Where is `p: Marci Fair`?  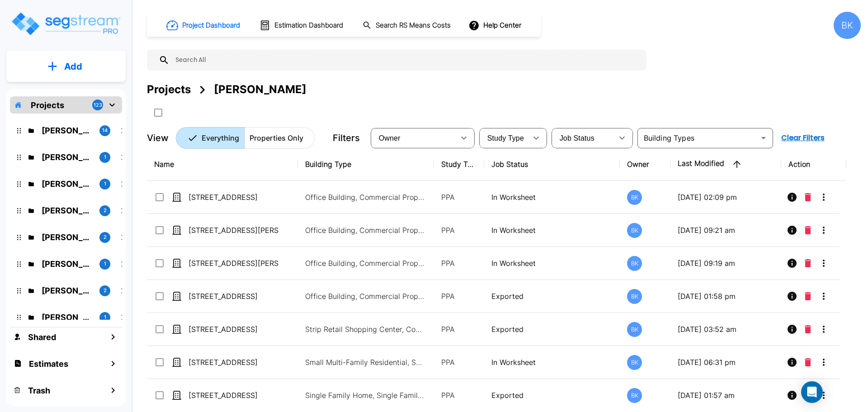 p: Marci Fair is located at coordinates (67, 130).